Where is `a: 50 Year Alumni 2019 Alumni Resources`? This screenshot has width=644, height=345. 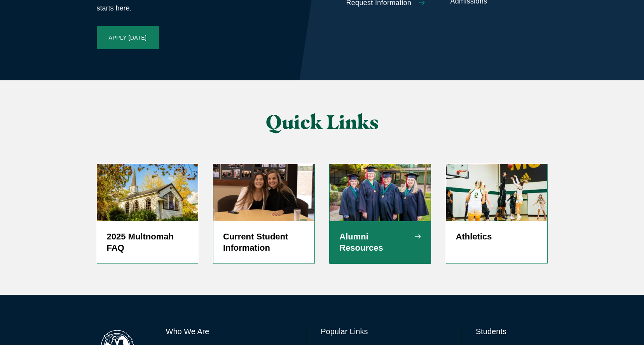 a: 50 Year Alumni 2019 Alumni Resources is located at coordinates (380, 214).